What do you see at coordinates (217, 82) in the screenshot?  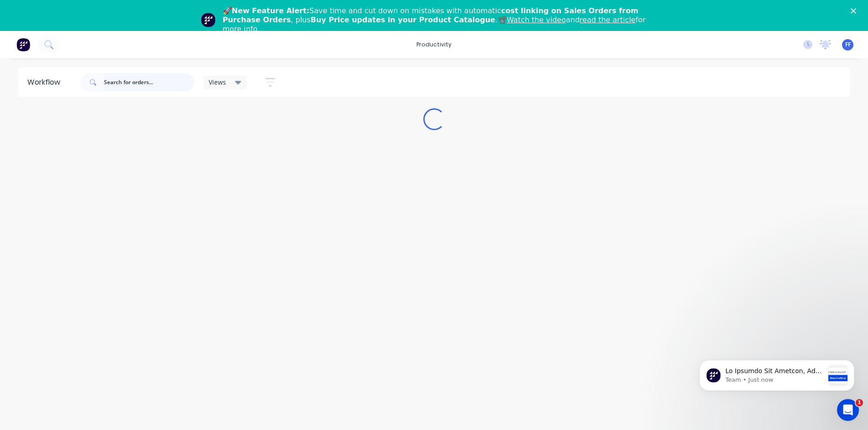 I see `span: Views` at bounding box center [217, 82].